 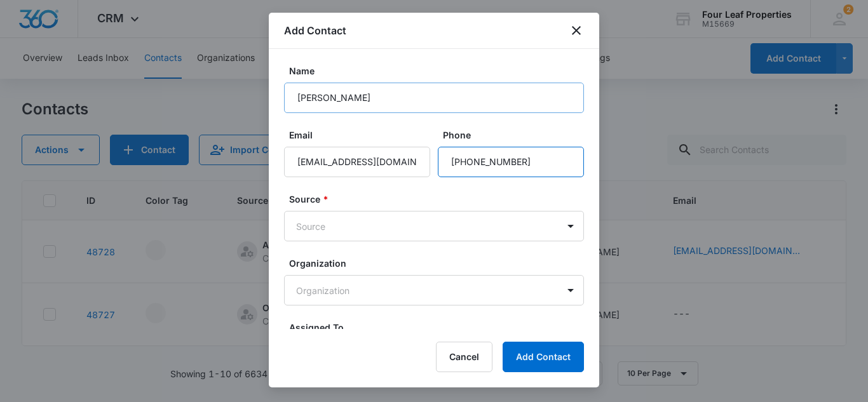 What do you see at coordinates (516, 135) in the screenshot?
I see `label: Phone` at bounding box center [516, 135].